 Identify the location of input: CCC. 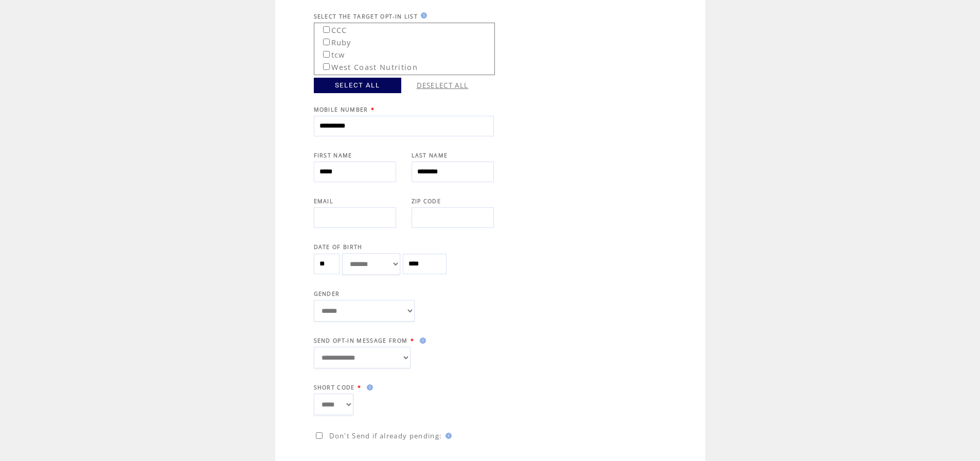
(326, 30).